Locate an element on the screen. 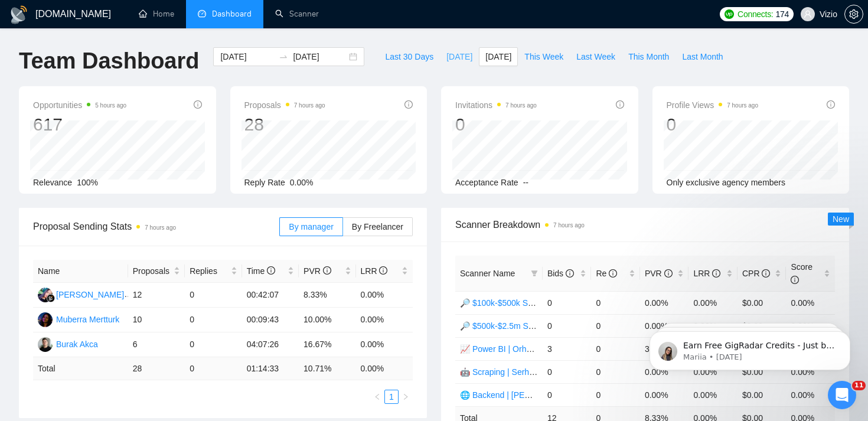 This screenshot has width=868, height=421. span: Score is located at coordinates (801, 273).